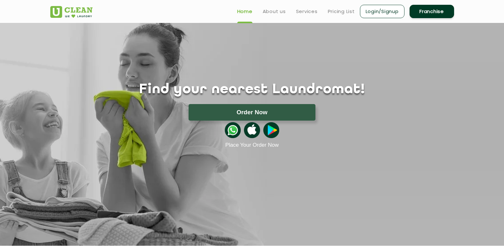 The height and width of the screenshot is (246, 504). What do you see at coordinates (382, 11) in the screenshot?
I see `a: Login/Signup` at bounding box center [382, 11].